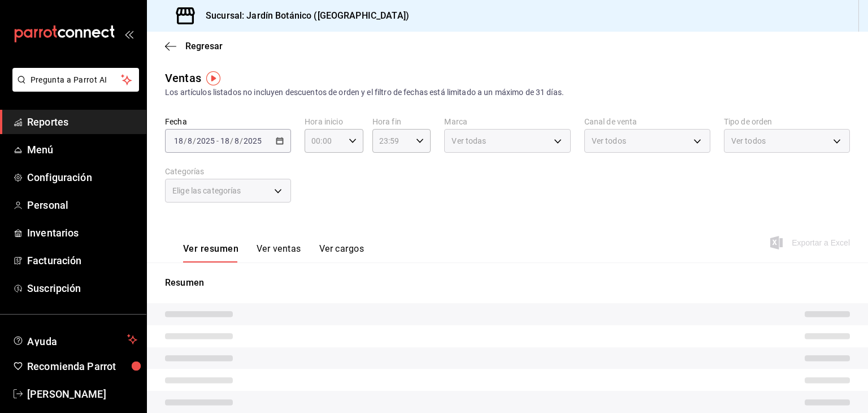  Describe the element at coordinates (194, 46) in the screenshot. I see `button: Regresar` at that location.